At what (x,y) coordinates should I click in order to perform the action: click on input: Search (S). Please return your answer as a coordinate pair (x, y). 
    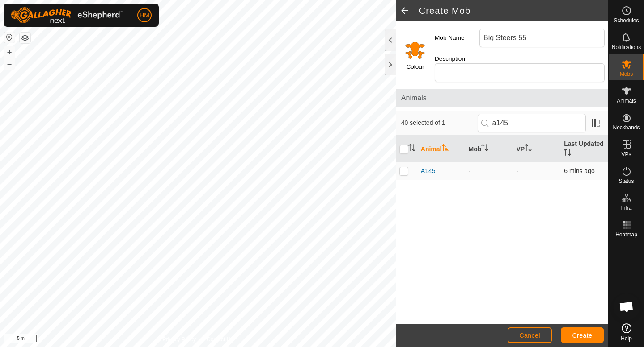
    Looking at the image, I should click on (532, 123).